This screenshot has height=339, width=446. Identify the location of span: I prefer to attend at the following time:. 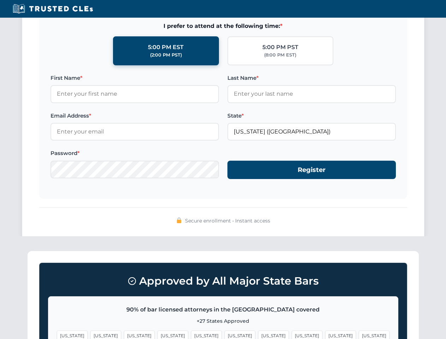
(223, 26).